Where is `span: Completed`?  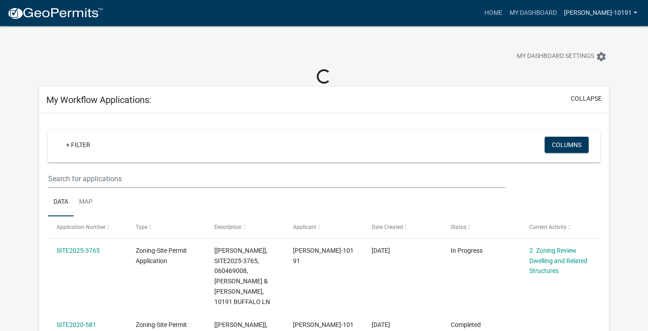
span: Completed is located at coordinates (466, 324).